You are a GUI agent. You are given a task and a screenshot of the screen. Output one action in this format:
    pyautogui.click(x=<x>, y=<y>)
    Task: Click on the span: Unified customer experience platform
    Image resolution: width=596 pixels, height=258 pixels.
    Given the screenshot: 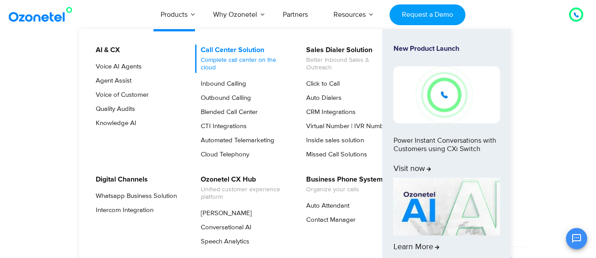 What is the action you would take?
    pyautogui.click(x=244, y=193)
    